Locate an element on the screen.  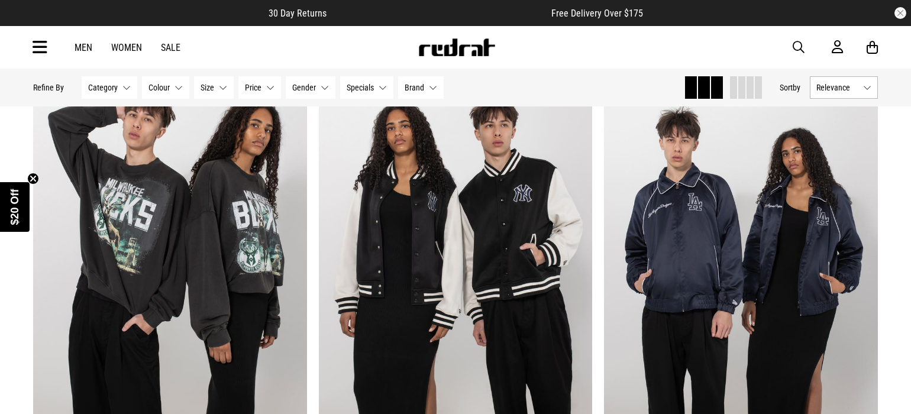
button: Specials is located at coordinates (367, 88).